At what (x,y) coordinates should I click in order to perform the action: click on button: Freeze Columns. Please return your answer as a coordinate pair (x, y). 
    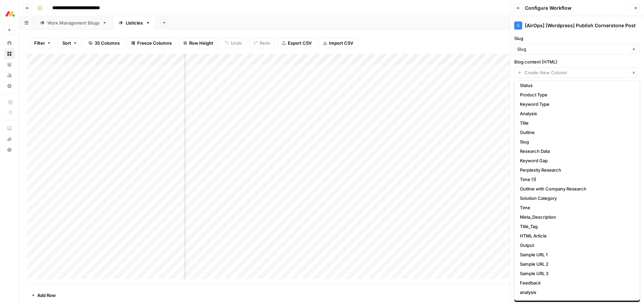
    Looking at the image, I should click on (151, 43).